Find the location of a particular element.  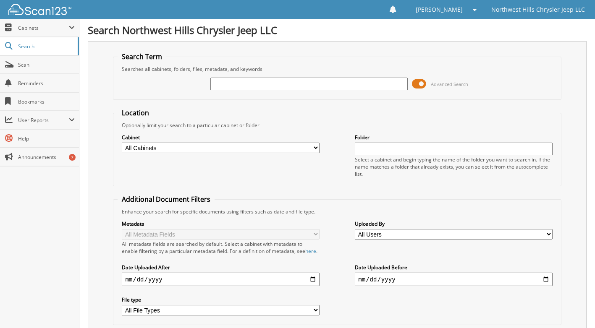

label: Uploaded By is located at coordinates (453, 224).